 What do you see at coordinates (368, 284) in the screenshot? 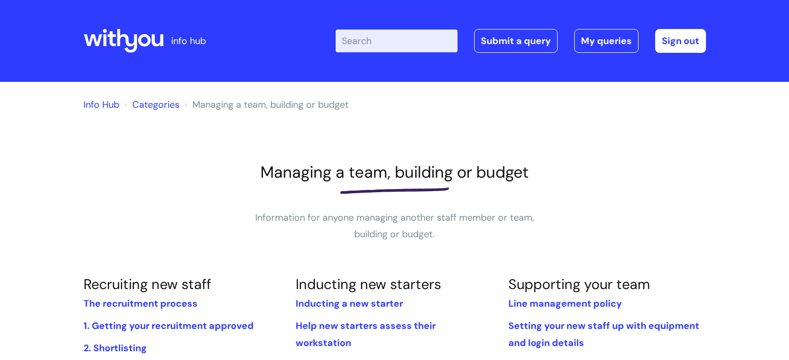
I see `a: Inducting new starters` at bounding box center [368, 284].